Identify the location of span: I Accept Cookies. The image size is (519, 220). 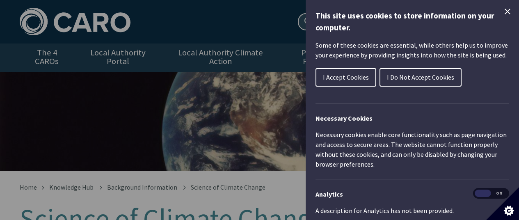
(346, 77).